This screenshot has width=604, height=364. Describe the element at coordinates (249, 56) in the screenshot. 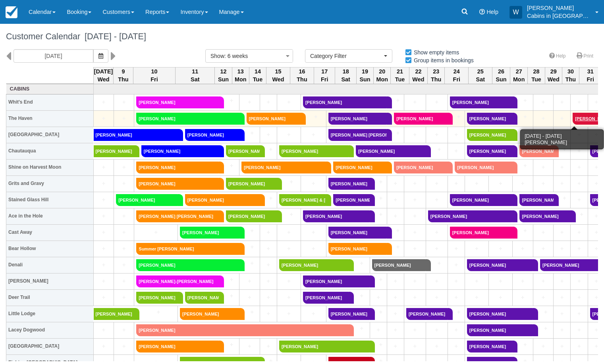

I see `button: Show: 6 weeks` at that location.